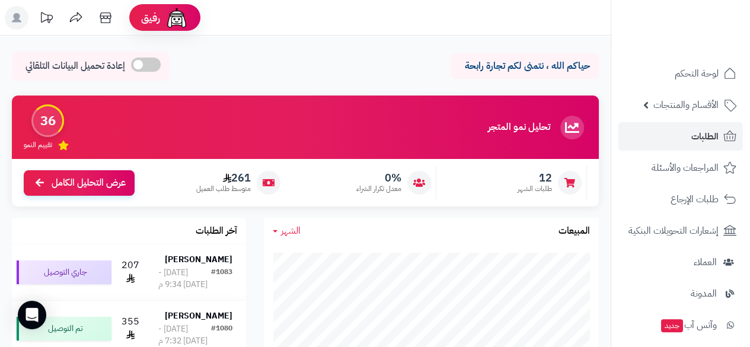 The image size is (750, 347). What do you see at coordinates (525, 66) in the screenshot?
I see `p: حياكم الله ، نتمنى لكم تجارة رابحة` at bounding box center [525, 66].